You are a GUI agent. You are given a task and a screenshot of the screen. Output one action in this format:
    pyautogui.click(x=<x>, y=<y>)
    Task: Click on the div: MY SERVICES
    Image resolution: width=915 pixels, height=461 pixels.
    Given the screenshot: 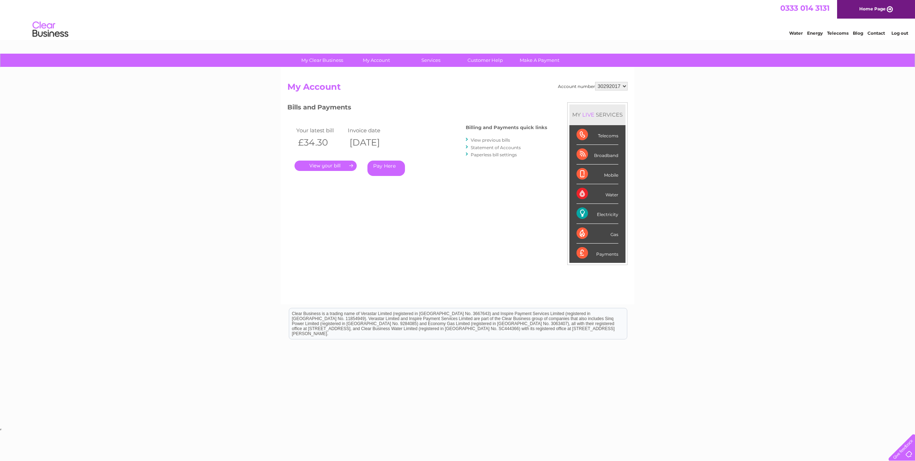 What is the action you would take?
    pyautogui.click(x=597, y=114)
    